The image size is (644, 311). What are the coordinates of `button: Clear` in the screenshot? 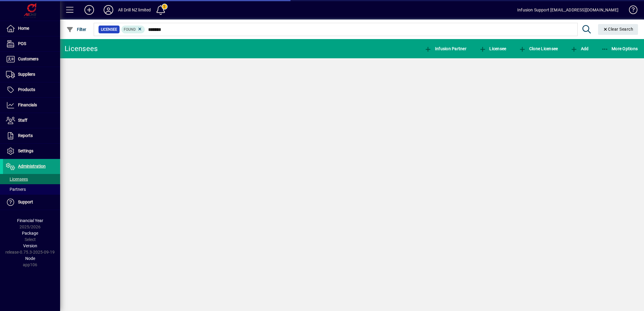 It's located at (618, 29).